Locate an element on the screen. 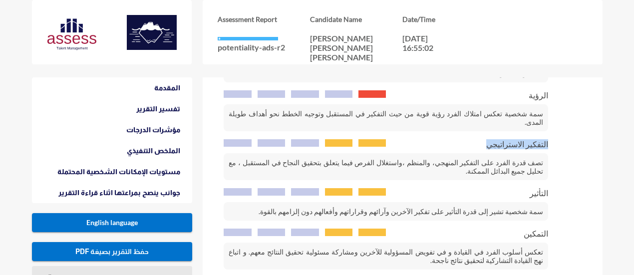 The image size is (634, 275). h3: Date/Time is located at coordinates (448, 19).